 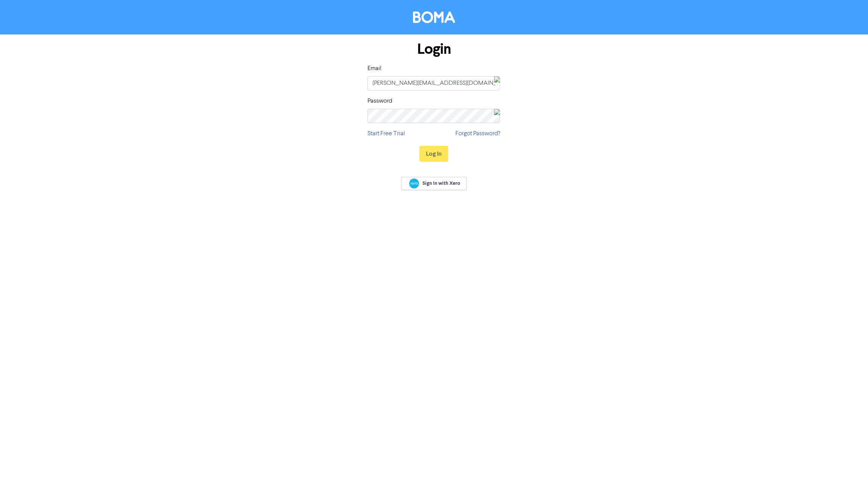 What do you see at coordinates (434, 154) in the screenshot?
I see `button: Log In` at bounding box center [434, 154].